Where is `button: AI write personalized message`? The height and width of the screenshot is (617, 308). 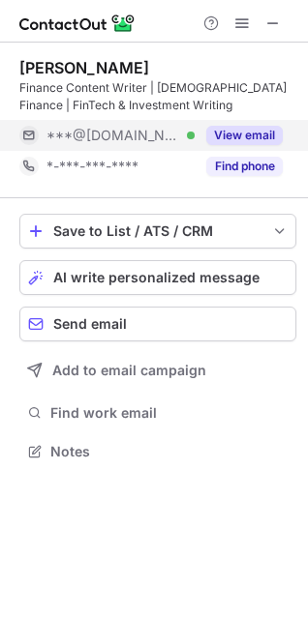 button: AI write personalized message is located at coordinates (158, 278).